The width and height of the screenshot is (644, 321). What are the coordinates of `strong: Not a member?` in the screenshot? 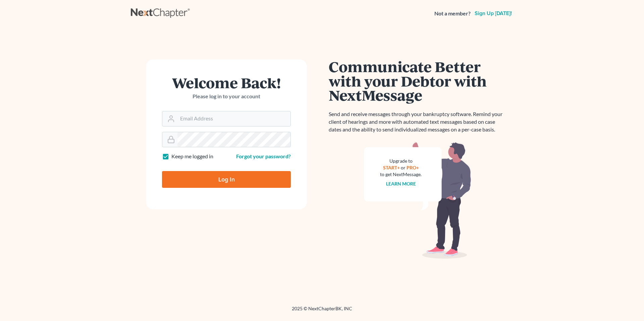 It's located at (452, 13).